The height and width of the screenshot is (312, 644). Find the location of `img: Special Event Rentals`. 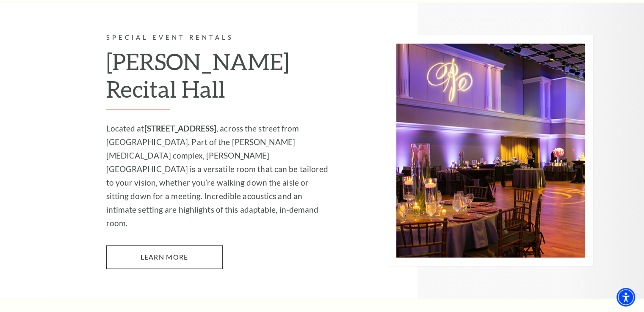

img: Special Event Rentals is located at coordinates (490, 150).